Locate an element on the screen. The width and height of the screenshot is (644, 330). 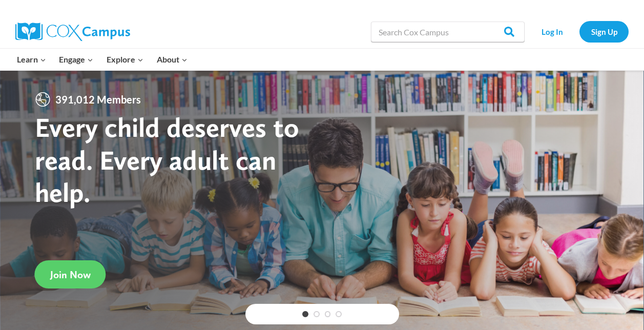
span: Engage is located at coordinates (75, 59).